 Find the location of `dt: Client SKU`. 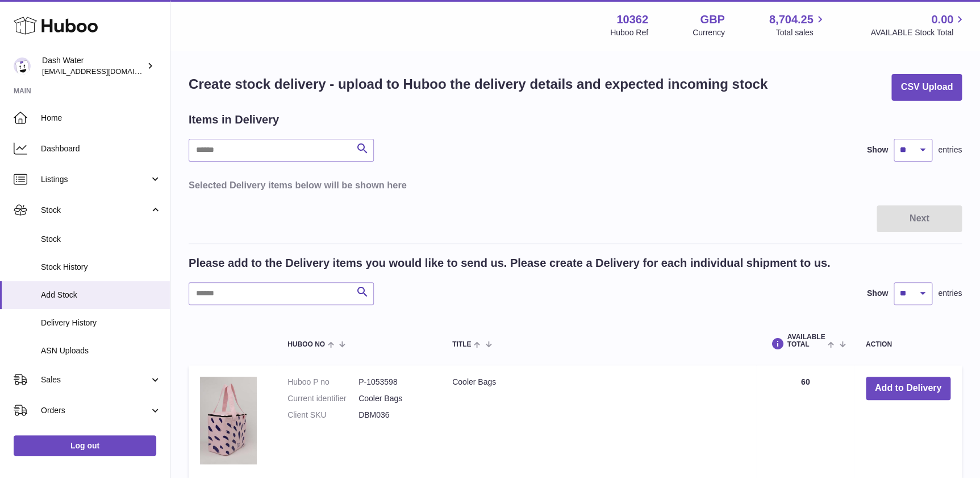

dt: Client SKU is located at coordinates (323, 415).